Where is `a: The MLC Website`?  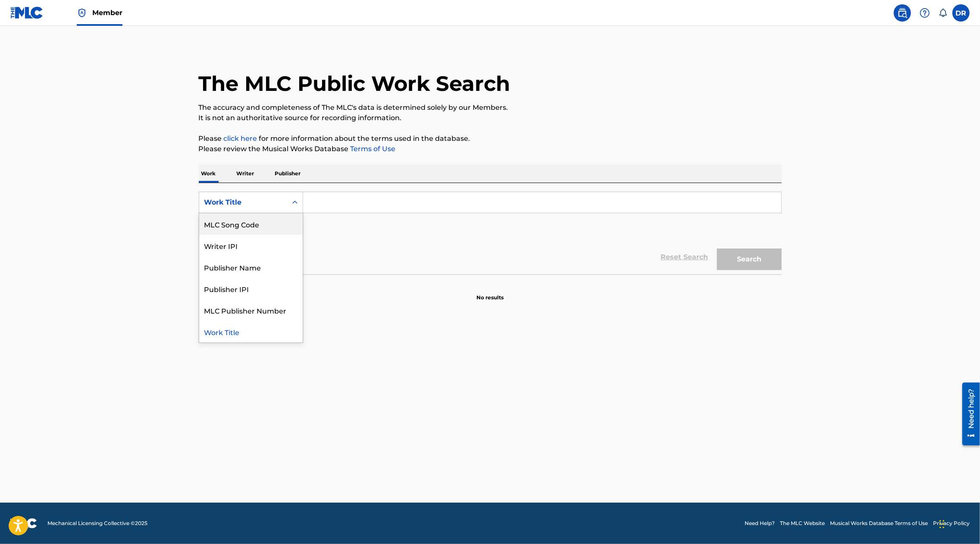
a: The MLC Website is located at coordinates (803, 523).